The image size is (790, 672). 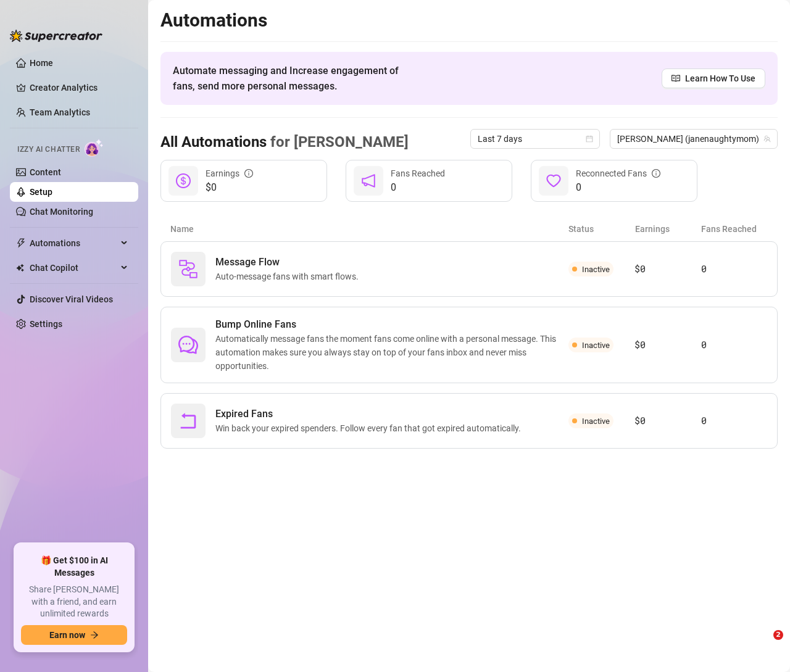 I want to click on a: Content, so click(x=45, y=172).